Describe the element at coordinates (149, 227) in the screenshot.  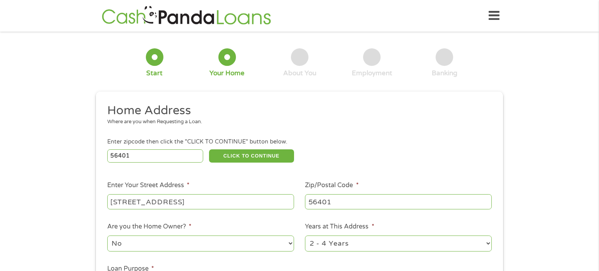
I see `label: Are you the Home Owner?` at that location.